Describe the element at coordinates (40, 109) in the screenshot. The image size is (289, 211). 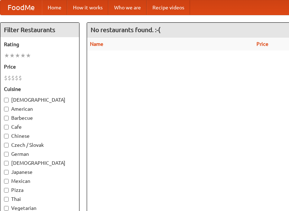
I see `label: American` at that location.